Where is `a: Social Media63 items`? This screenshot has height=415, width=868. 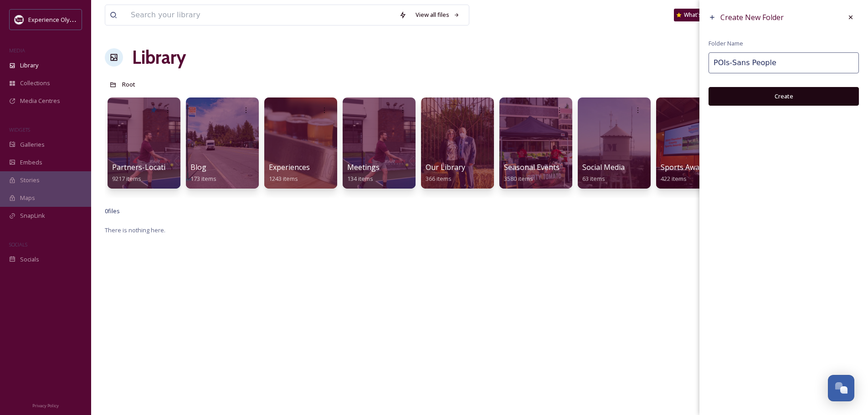
a: Social Media63 items is located at coordinates (604, 172).